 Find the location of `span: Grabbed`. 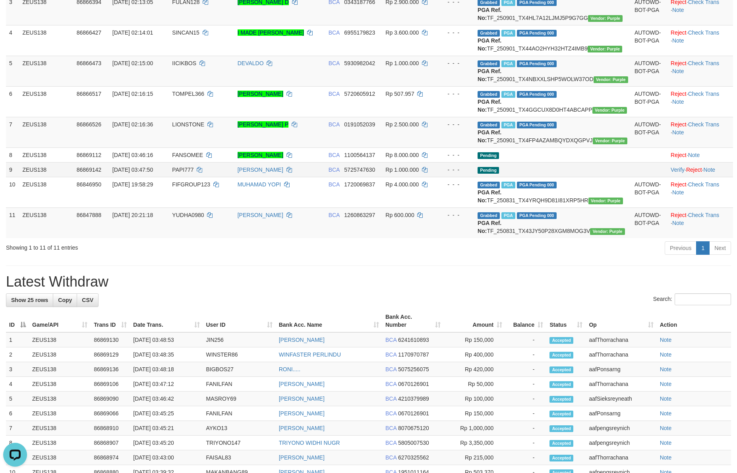

span: Grabbed is located at coordinates (488, 215).